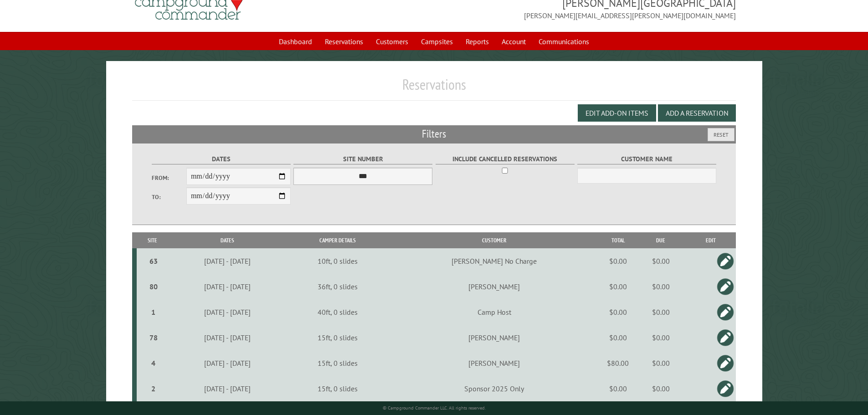 Image resolution: width=868 pixels, height=415 pixels. I want to click on button: Add a Reservation, so click(696, 113).